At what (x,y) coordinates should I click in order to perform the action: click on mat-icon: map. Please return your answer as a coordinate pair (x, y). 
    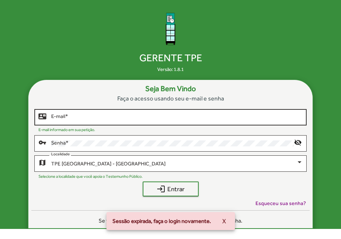
    Looking at the image, I should click on (43, 163).